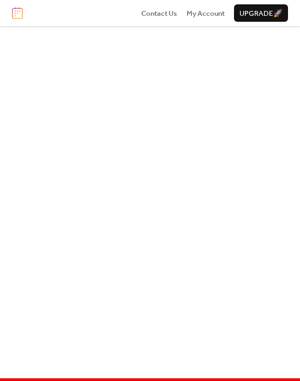 This screenshot has width=300, height=381. Describe the element at coordinates (260, 13) in the screenshot. I see `button: Upgrade🚀` at that location.